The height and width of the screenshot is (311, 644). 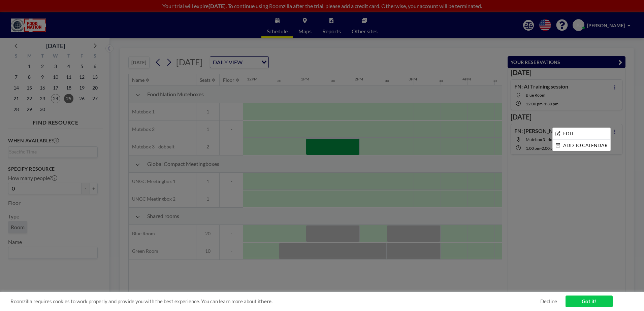 What do you see at coordinates (275, 301) in the screenshot?
I see `span: Roomzilla requires cookies to work properly and provide you with the best experience. You can lea...` at bounding box center [275, 301].